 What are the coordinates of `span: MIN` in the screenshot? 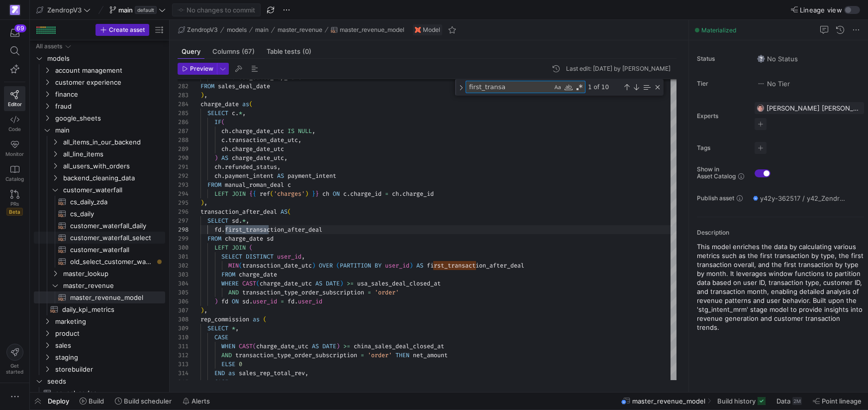 It's located at (233, 265).